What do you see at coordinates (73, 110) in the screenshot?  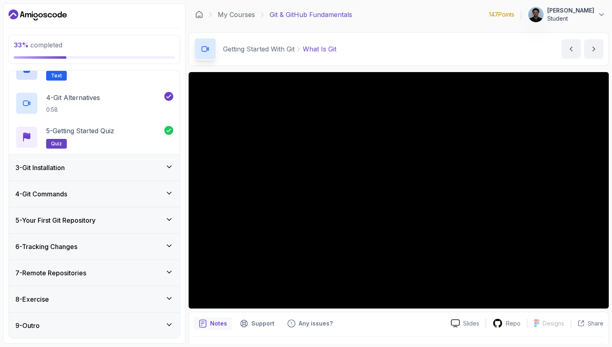 I see `p: 0:58` at bounding box center [73, 110].